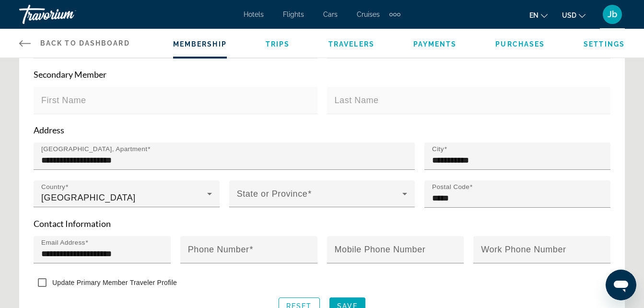 The width and height of the screenshot is (644, 308). What do you see at coordinates (114, 282) in the screenshot?
I see `span: Update Primary Member Traveler Profile` at bounding box center [114, 282].